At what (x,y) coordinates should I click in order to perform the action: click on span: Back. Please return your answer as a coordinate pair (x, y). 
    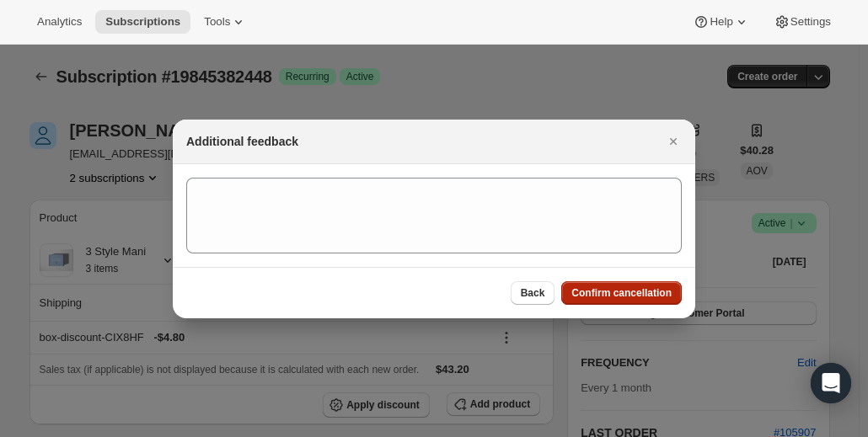
    Looking at the image, I should click on (533, 293).